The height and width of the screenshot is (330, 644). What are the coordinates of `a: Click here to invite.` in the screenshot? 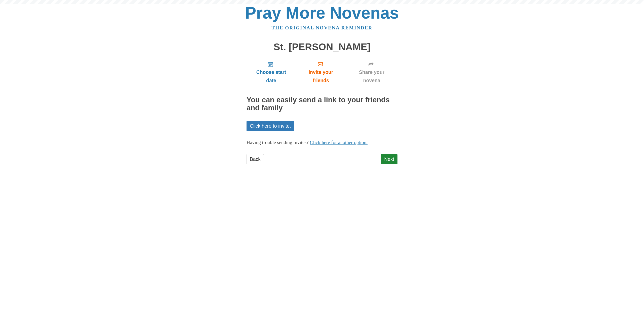 It's located at (270, 126).